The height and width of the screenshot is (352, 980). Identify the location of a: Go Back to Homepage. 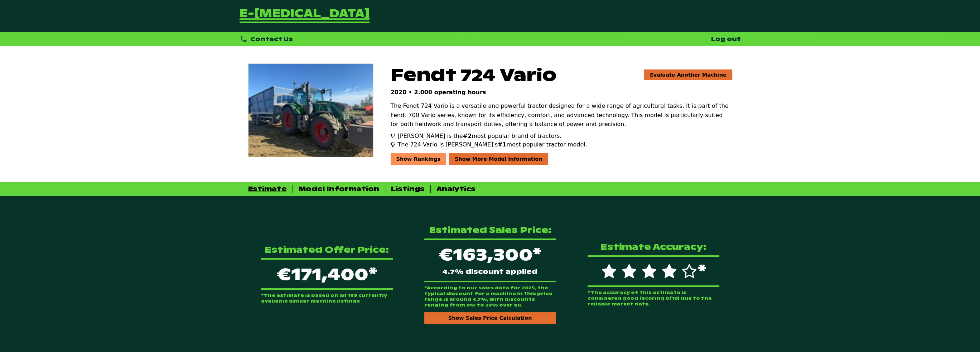
(304, 16).